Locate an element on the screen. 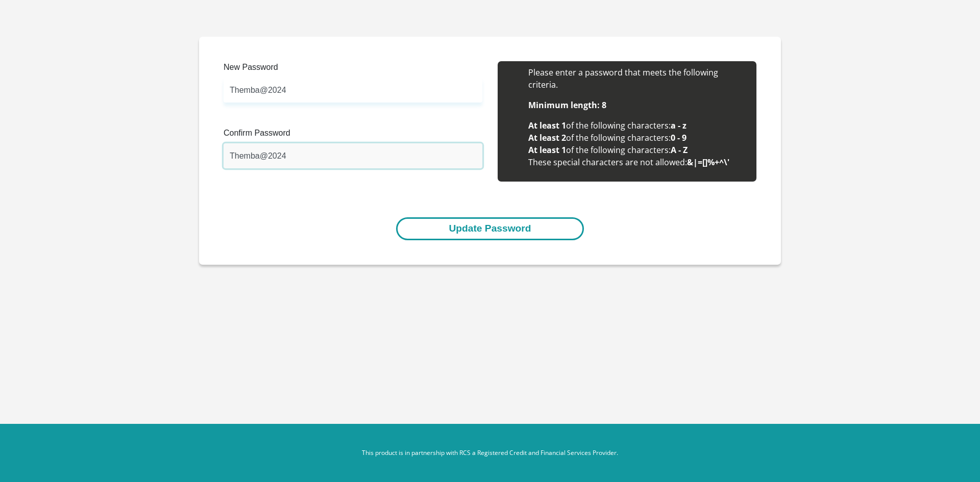 This screenshot has height=482, width=980. b: a - z is located at coordinates (678, 126).